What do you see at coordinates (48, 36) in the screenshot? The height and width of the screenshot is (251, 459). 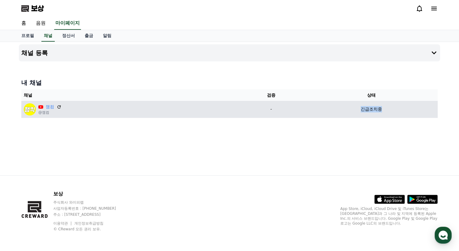 I see `a: 채널` at bounding box center [48, 36].